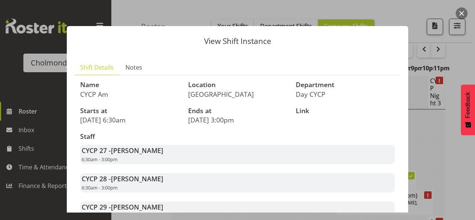 The image size is (475, 220). What do you see at coordinates (238, 85) in the screenshot?
I see `h3: Location` at bounding box center [238, 85].